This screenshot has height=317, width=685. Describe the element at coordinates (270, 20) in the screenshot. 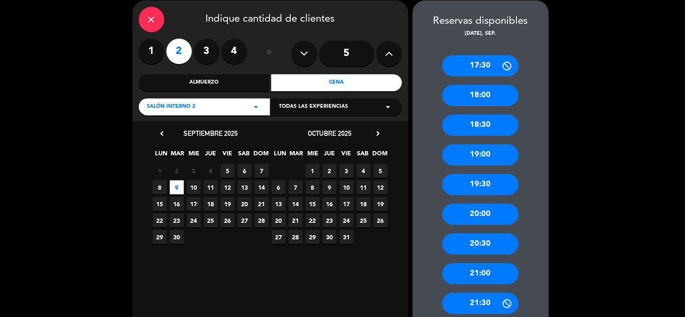

I see `div: Indique cantidad de clientes` at that location.